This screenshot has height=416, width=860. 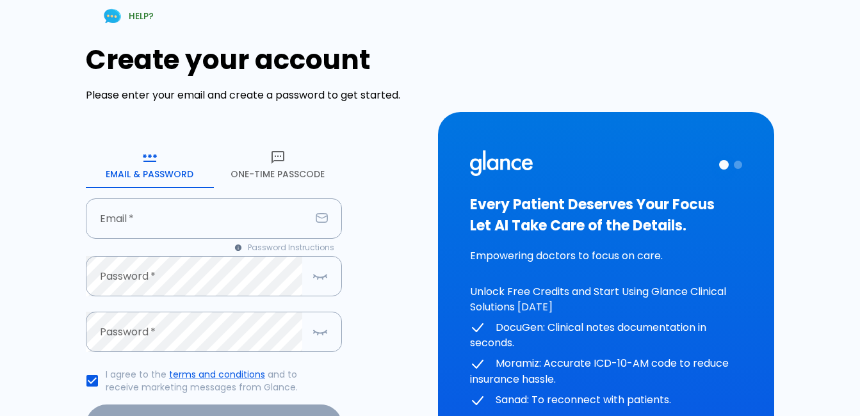 What do you see at coordinates (217, 374) in the screenshot?
I see `a: terms and conditions` at bounding box center [217, 374].